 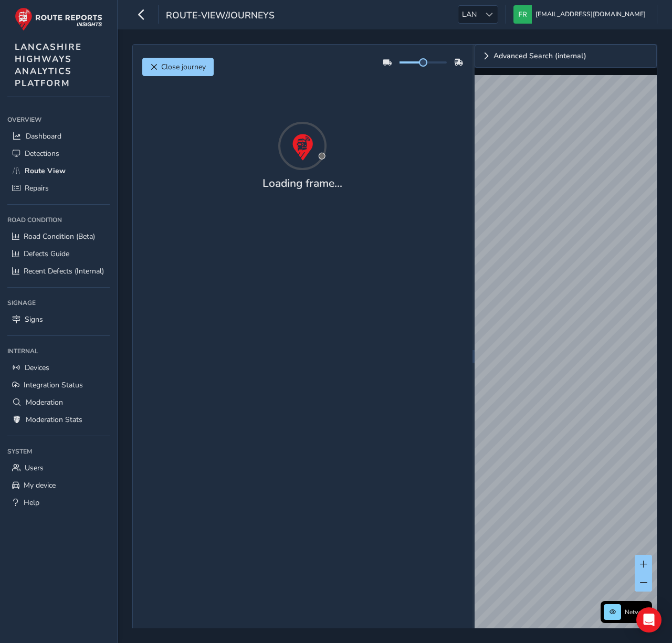 What do you see at coordinates (42, 154) in the screenshot?
I see `span: Detections` at bounding box center [42, 154].